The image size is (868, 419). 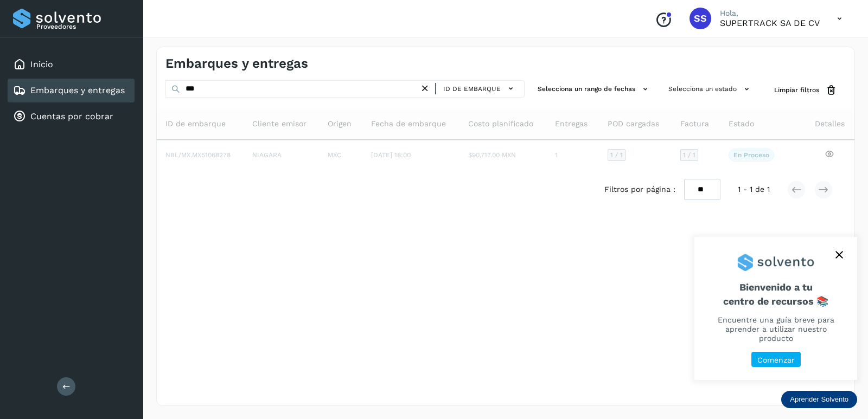 I want to click on button: ID de embarque, so click(x=480, y=89).